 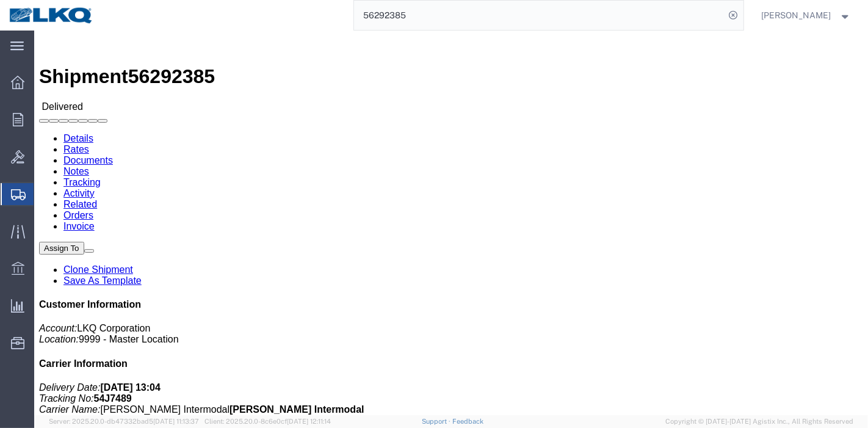 What do you see at coordinates (124, 421) in the screenshot?
I see `span: Server: 2025.20.0-db47332bad5` at bounding box center [124, 421].